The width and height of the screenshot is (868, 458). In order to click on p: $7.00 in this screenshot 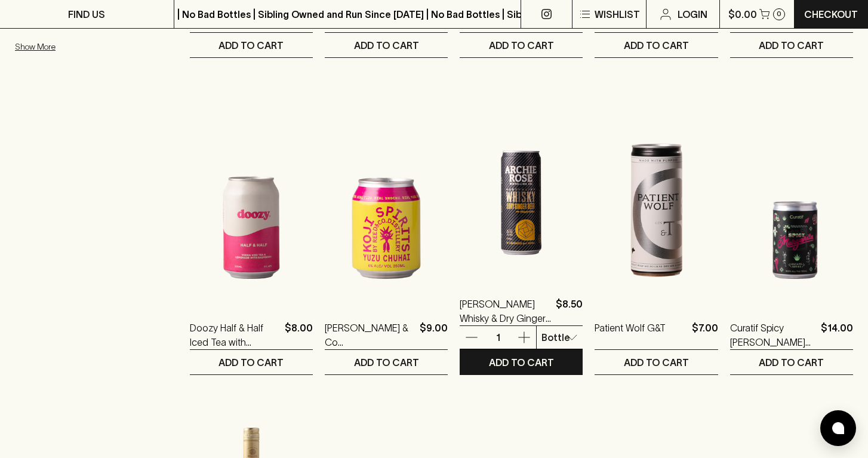, I will do `click(705, 335)`.